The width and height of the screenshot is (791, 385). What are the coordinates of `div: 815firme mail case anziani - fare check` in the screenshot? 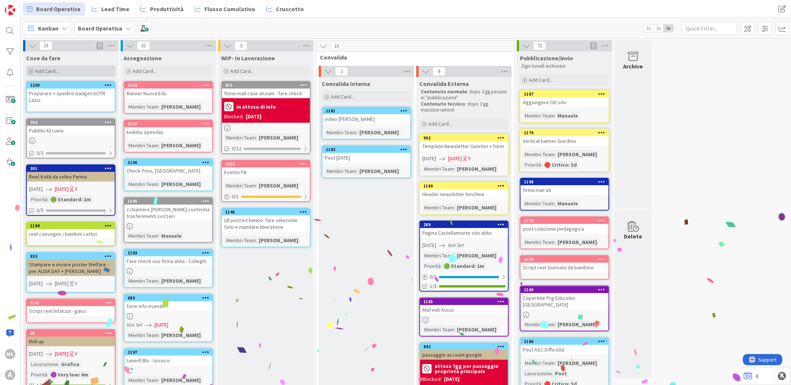 It's located at (266, 90).